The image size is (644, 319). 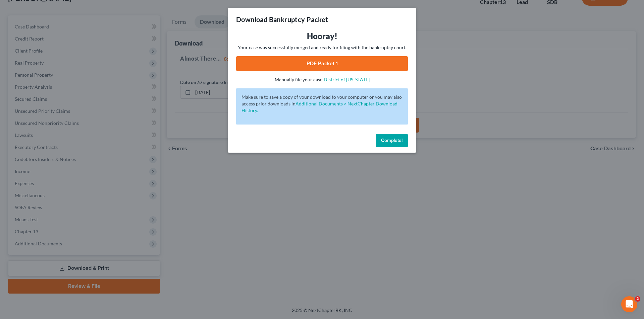 What do you see at coordinates (322, 80) in the screenshot?
I see `p: Manually file your case:` at bounding box center [322, 80].